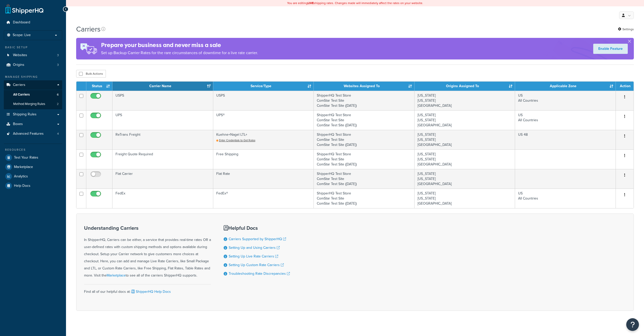 The height and width of the screenshot is (336, 644). Describe the element at coordinates (624, 86) in the screenshot. I see `th: Action` at that location.